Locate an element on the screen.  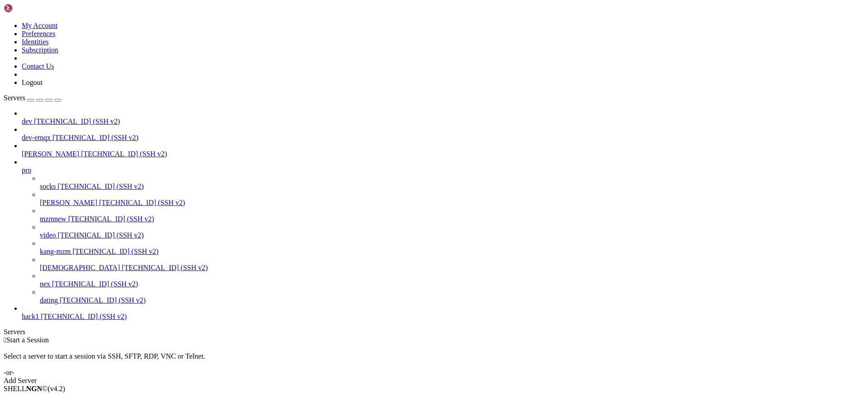
span: video is located at coordinates (48, 235).